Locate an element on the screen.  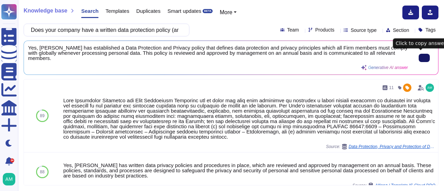
div: BETA is located at coordinates (207, 11).